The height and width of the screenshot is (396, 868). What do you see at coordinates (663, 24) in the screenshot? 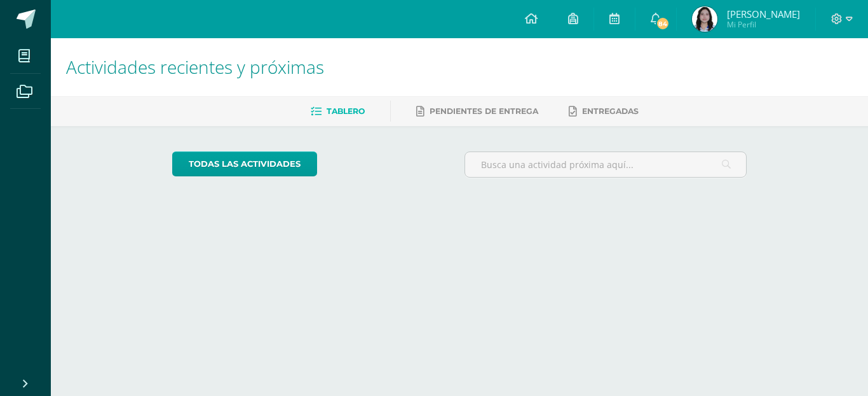
I see `span: 84` at bounding box center [663, 24].